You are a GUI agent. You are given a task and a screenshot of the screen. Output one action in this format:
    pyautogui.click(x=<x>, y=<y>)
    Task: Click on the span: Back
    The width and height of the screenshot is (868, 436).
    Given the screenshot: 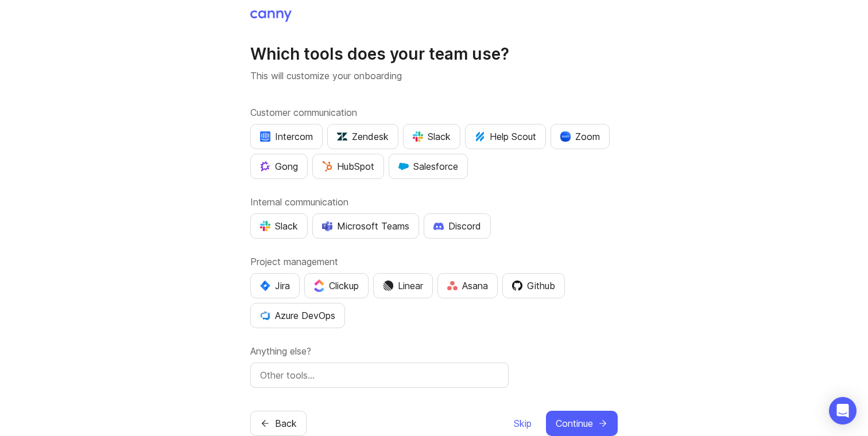 What is the action you would take?
    pyautogui.click(x=286, y=423)
    